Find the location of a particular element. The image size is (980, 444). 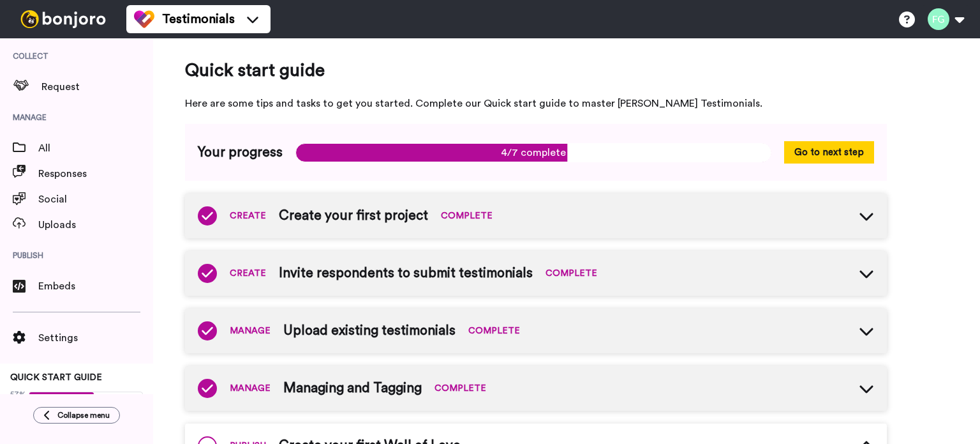

img: tm-color.svg is located at coordinates (144, 19).